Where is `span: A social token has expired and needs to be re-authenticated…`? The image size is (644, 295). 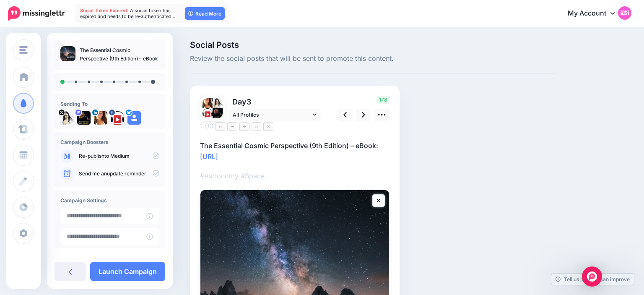 span: A social token has expired and needs to be re-authenticated… is located at coordinates (128, 14).